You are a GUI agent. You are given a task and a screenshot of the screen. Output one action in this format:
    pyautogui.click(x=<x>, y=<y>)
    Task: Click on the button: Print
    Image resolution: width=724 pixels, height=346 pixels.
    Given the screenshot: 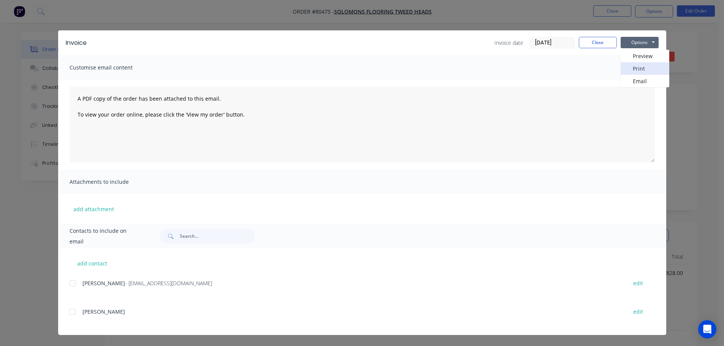 What is the action you would take?
    pyautogui.click(x=645, y=68)
    